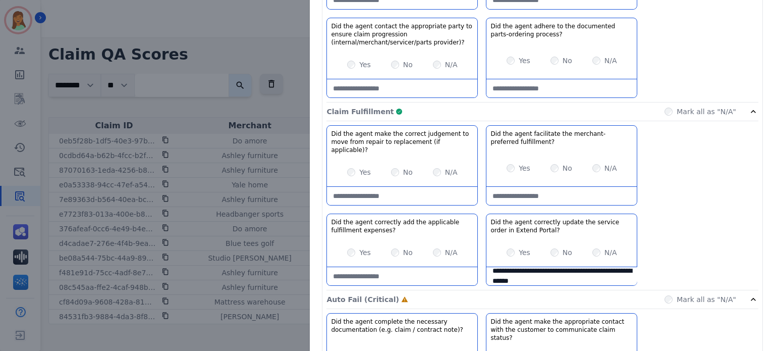  I want to click on h3: Did the agent facilitate the merchant-preferred fulfillment?, so click(562, 138).